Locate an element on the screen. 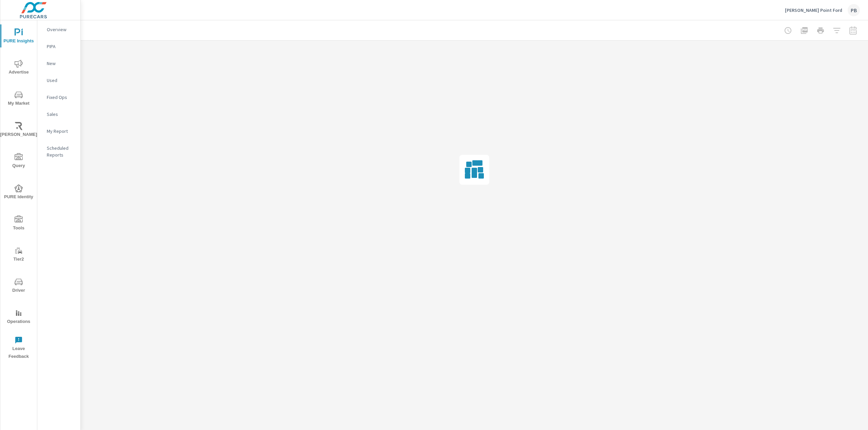 This screenshot has width=868, height=430. div: New is located at coordinates (59, 63).